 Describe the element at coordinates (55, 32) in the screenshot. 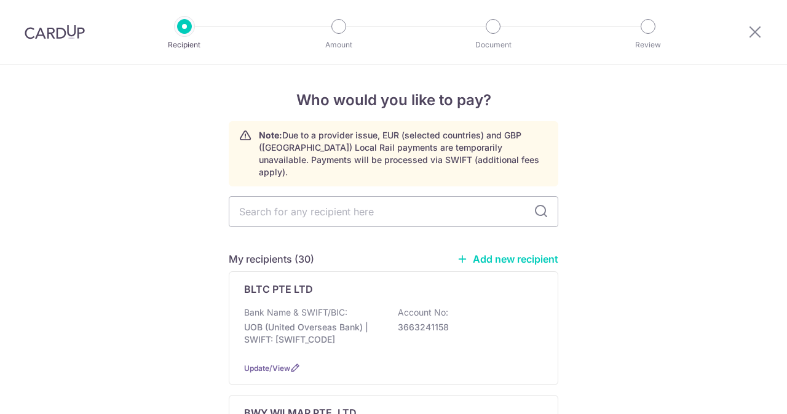

I see `img: CardUp` at that location.